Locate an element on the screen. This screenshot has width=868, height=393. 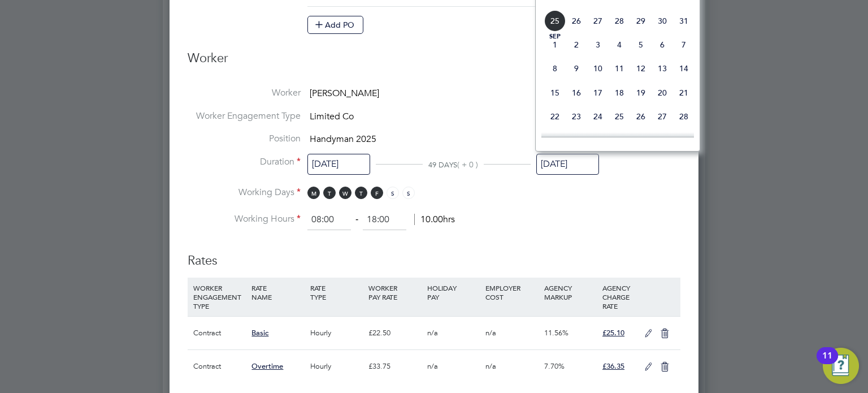
div: WORKER PAY RATE is located at coordinates (395, 293).